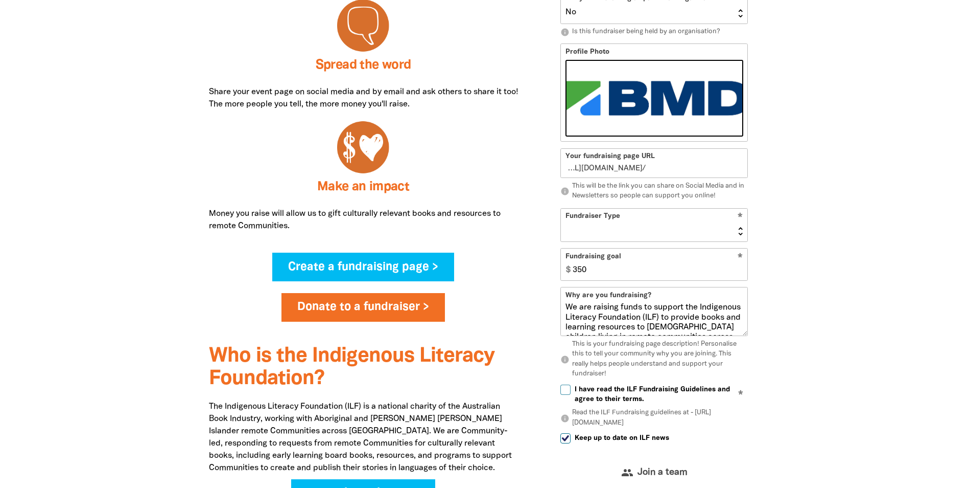  Describe the element at coordinates (566, 438) in the screenshot. I see `input: Keep up to date on ILF news` at that location.